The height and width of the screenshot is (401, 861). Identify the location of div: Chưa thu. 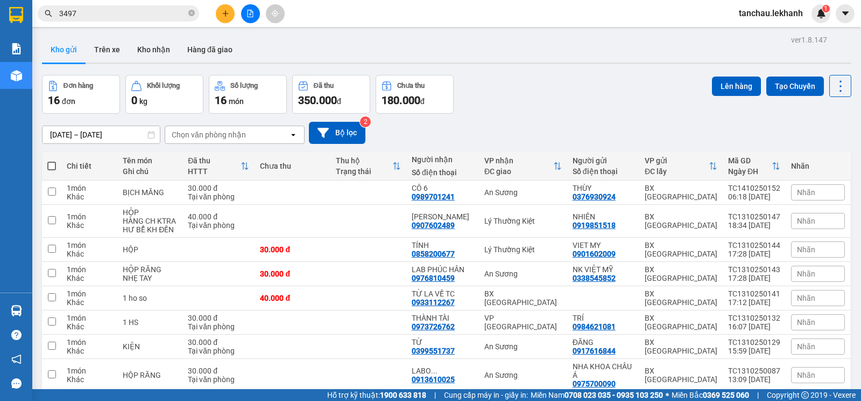
(411, 86).